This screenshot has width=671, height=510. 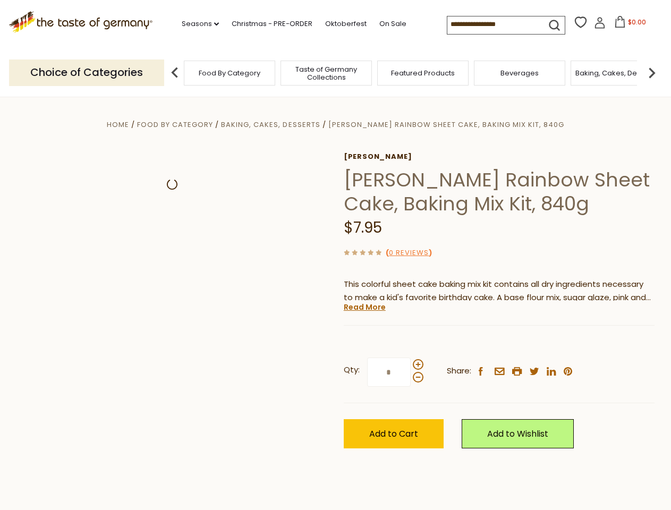 What do you see at coordinates (394, 434) in the screenshot?
I see `span: Add to Cart` at bounding box center [394, 434].